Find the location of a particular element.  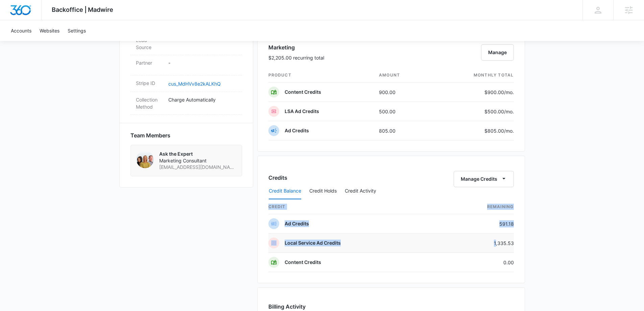

dt: Collection Method is located at coordinates (149, 103).